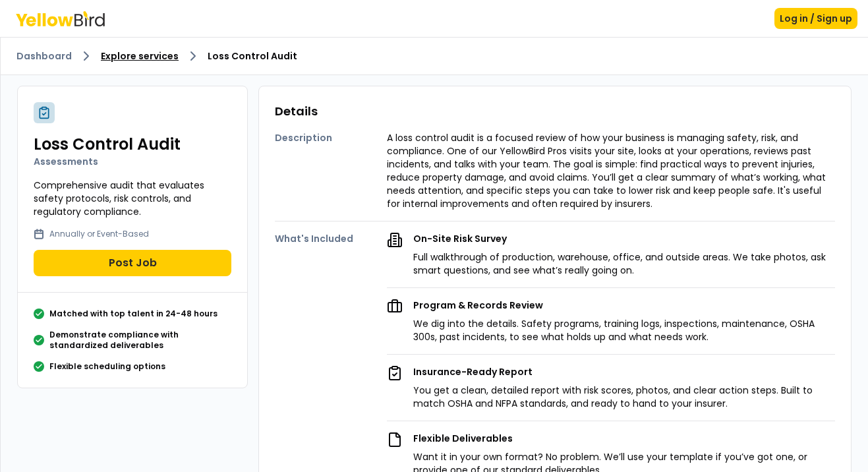 The width and height of the screenshot is (868, 472). I want to click on h3: Details, so click(555, 111).